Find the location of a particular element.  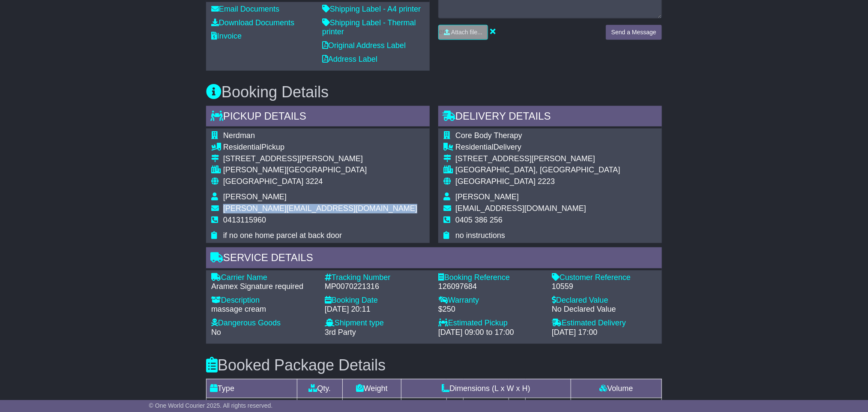

a: Address Label is located at coordinates (350, 59).